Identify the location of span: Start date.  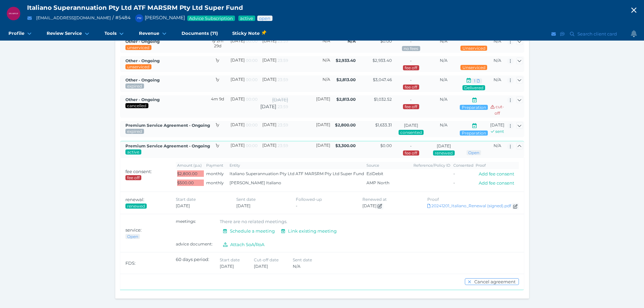
(186, 199).